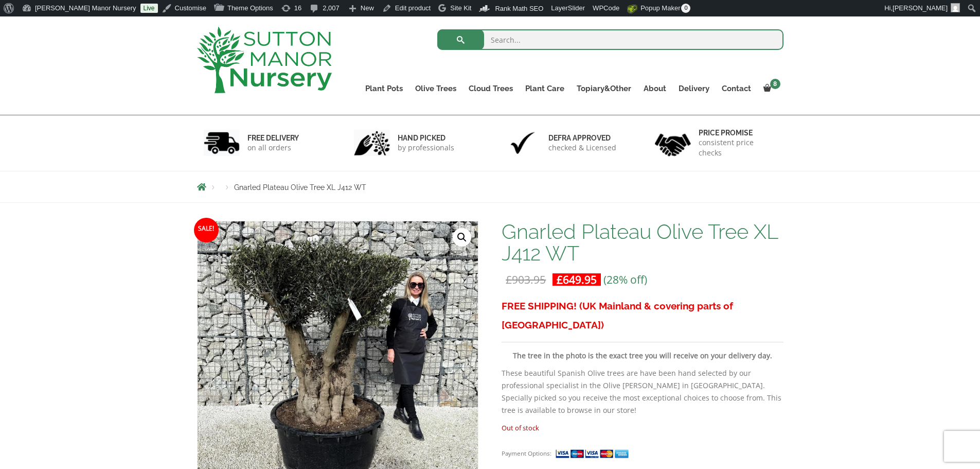 The width and height of the screenshot is (980, 469). I want to click on span: Rank Math SEO, so click(519, 8).